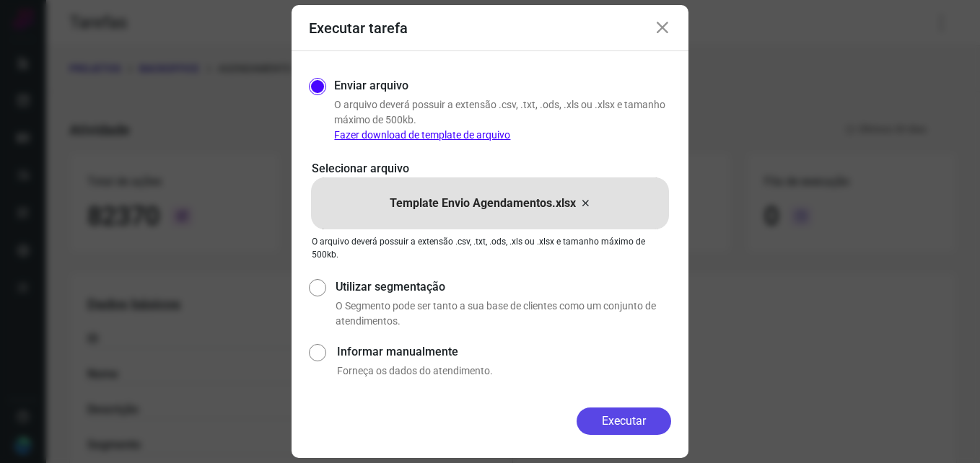 The width and height of the screenshot is (980, 463). Describe the element at coordinates (504, 370) in the screenshot. I see `p: Forneça os dados do atendimento.` at that location.